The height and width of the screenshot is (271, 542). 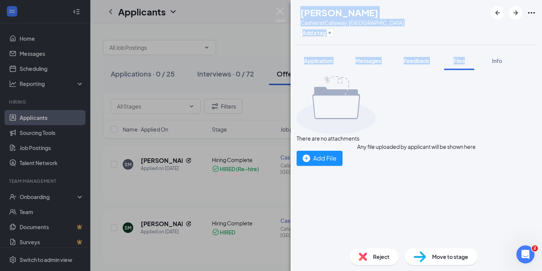 What do you see at coordinates (498, 13) in the screenshot?
I see `svg: ArrowLeftNew` at bounding box center [498, 13].